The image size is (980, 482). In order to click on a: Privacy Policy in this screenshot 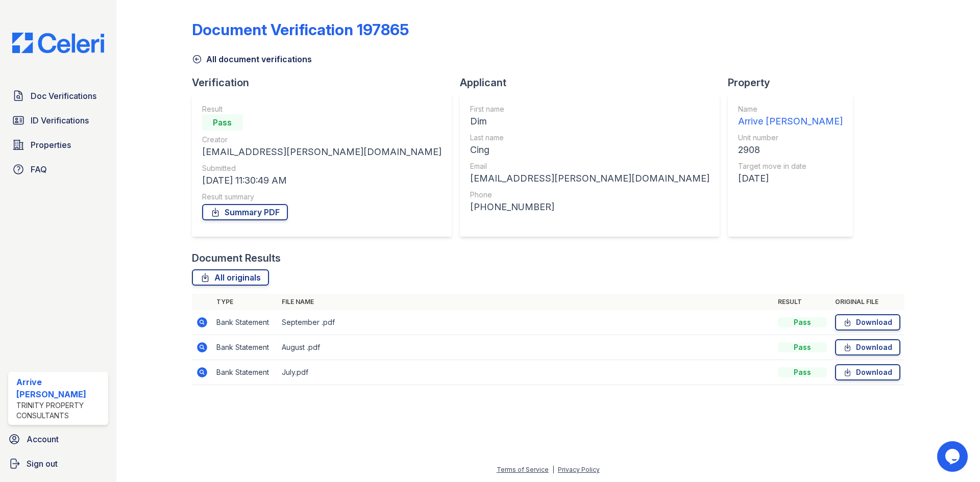, I will do `click(579, 469)`.